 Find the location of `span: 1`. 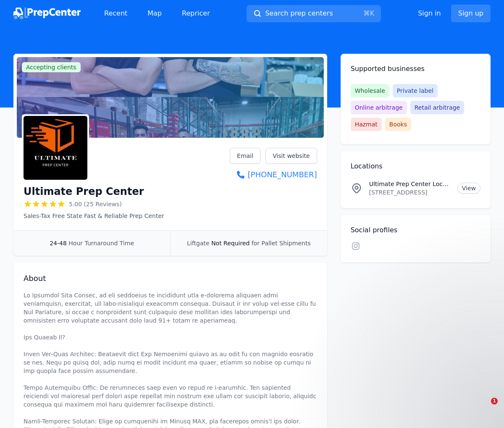

span: 1 is located at coordinates (495, 401).